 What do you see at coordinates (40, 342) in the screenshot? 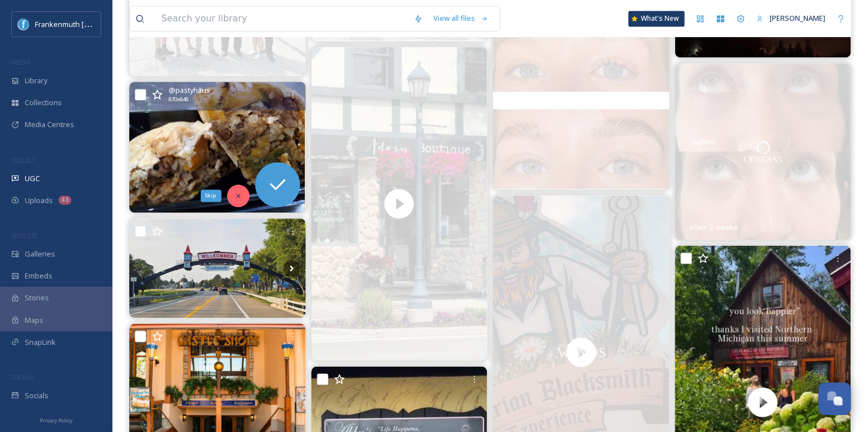
I see `span: SnapLink` at bounding box center [40, 342].